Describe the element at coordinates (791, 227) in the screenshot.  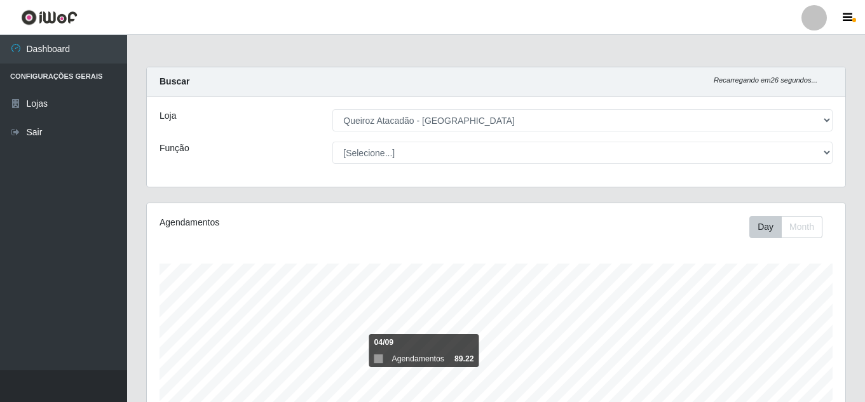
I see `div: Toolbar with button groups` at that location.